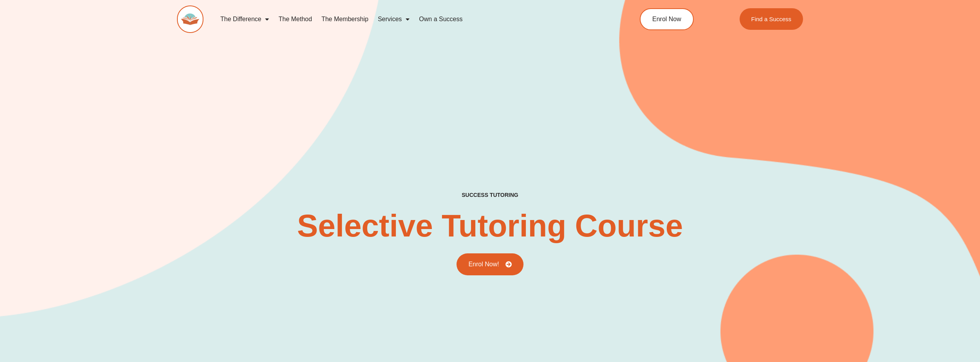  Describe the element at coordinates (410, 19) in the screenshot. I see `nav: Menu` at that location.